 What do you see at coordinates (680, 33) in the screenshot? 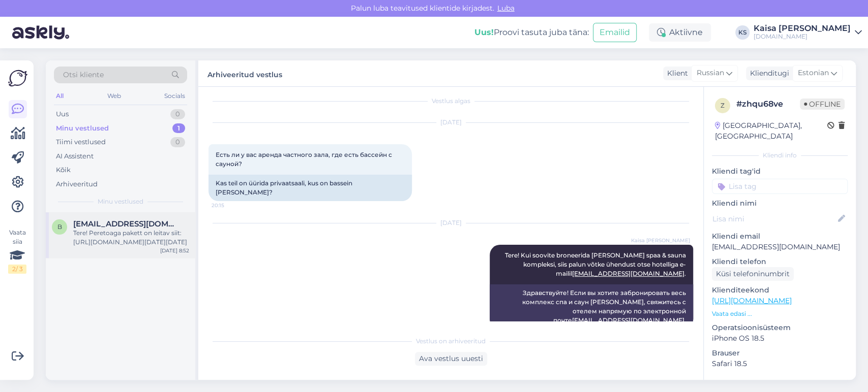
I see `div: Aktiivne` at bounding box center [680, 33].